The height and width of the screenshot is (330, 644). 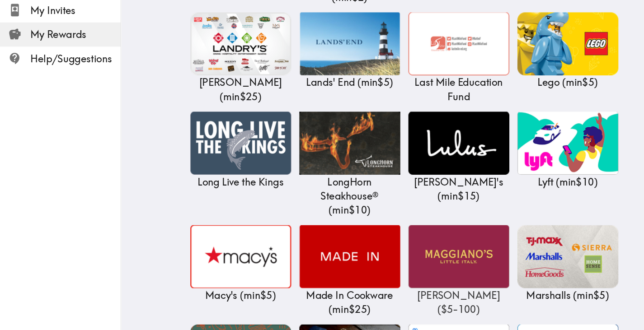 I want to click on img: Lyft, so click(x=508, y=163).